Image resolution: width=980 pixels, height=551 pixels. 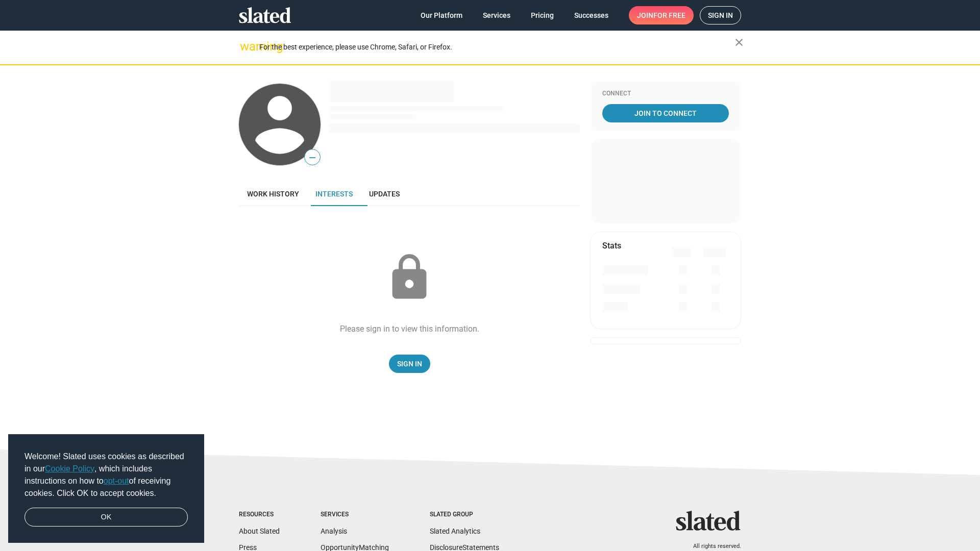 What do you see at coordinates (273, 194) in the screenshot?
I see `span: Work history` at bounding box center [273, 194].